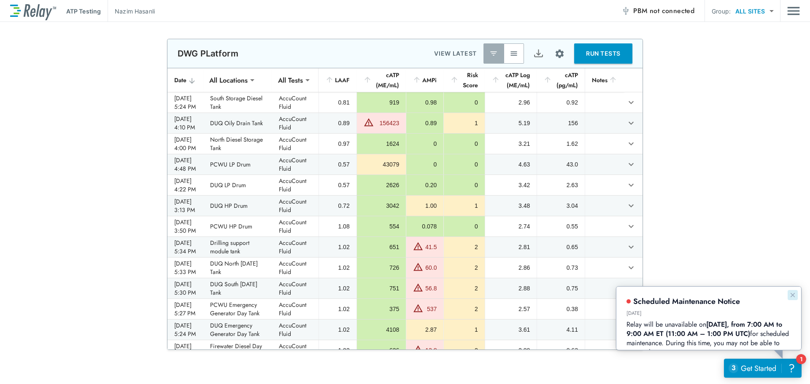 This screenshot has height=384, width=810. Describe the element at coordinates (511, 227) in the screenshot. I see `div: 2.74` at that location.